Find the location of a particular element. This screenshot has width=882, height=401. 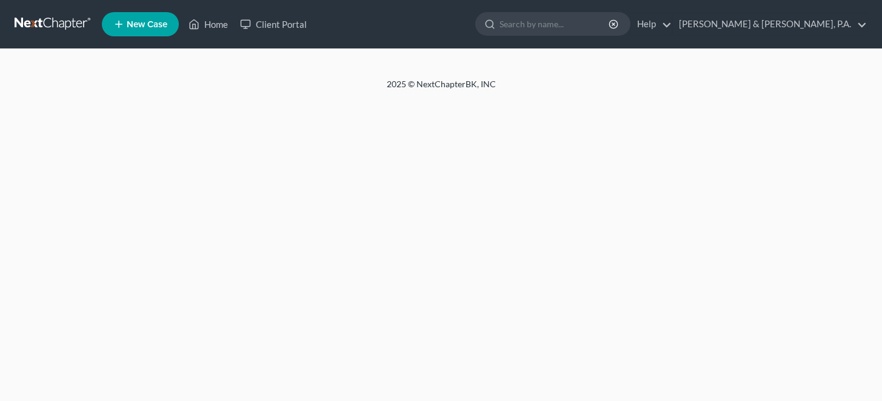

input: Search by name... is located at coordinates (555, 24).